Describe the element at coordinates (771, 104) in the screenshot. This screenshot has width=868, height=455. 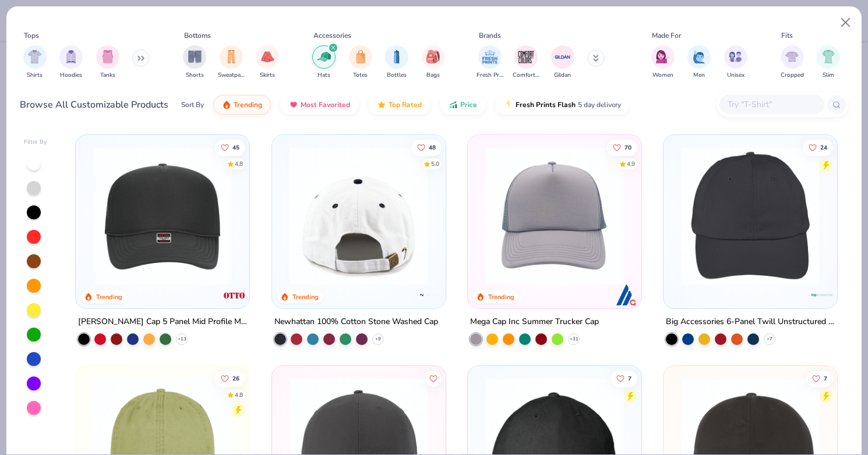
I see `input: Try "T-Shirt"` at that location.